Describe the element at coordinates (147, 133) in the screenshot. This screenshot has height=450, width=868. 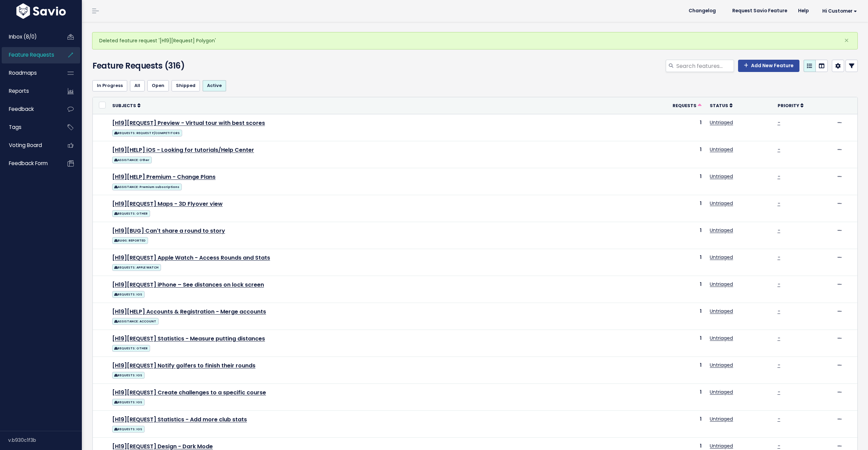
I see `span: REQUESTS: REQUEST F/COMPETITORS` at that location.